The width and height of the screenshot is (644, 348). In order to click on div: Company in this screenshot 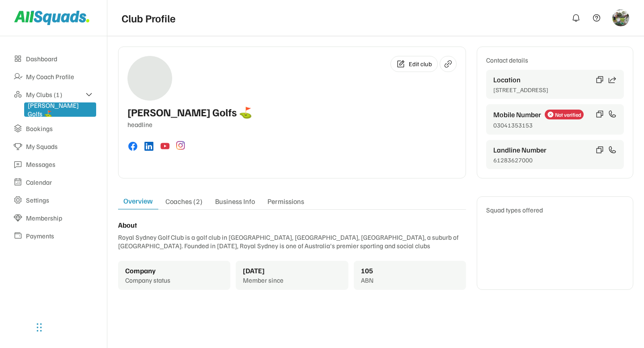, I will do `click(140, 271)`.